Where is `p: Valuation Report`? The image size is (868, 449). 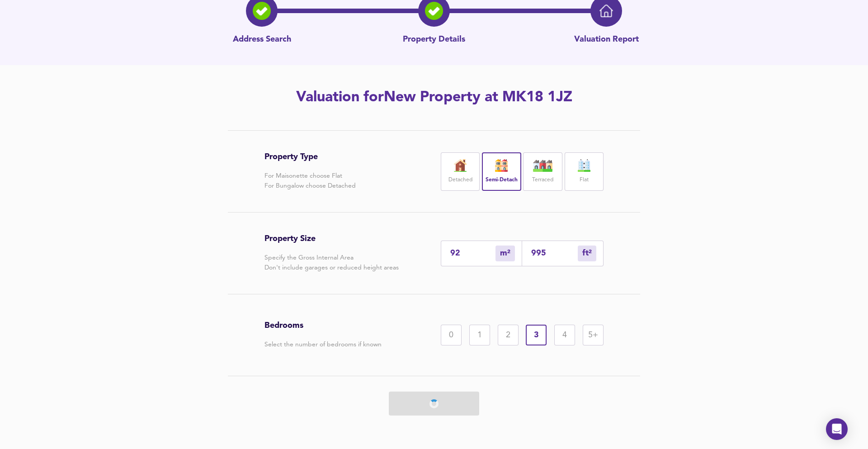 p: Valuation Report is located at coordinates (606, 39).